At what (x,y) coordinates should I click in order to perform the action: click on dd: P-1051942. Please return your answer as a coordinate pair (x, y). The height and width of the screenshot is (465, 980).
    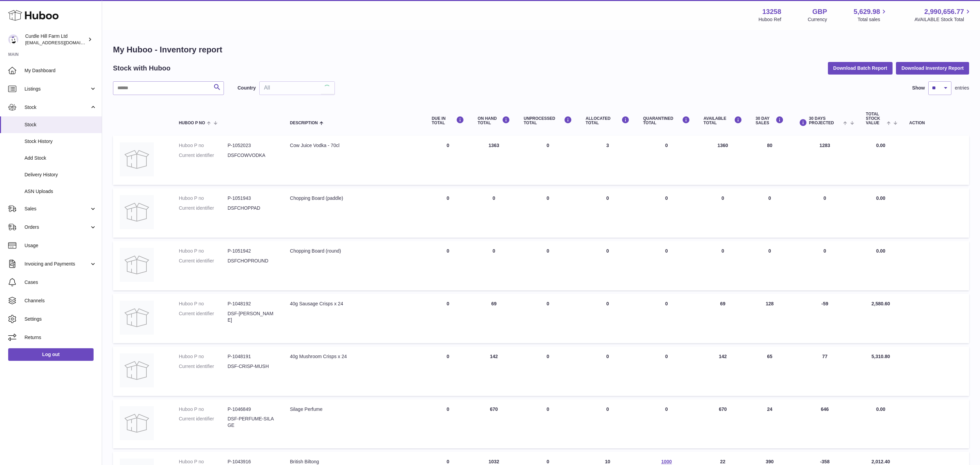
    Looking at the image, I should click on (251, 251).